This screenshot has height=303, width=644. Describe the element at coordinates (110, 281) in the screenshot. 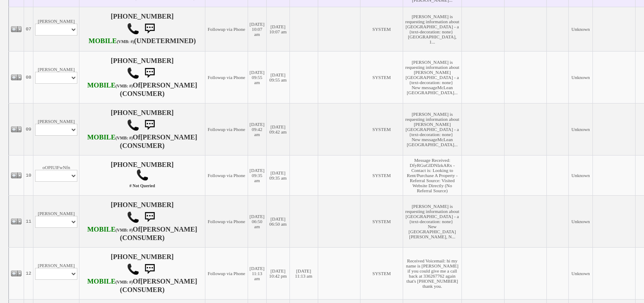

I see `b: AT&T Wireless` at that location.